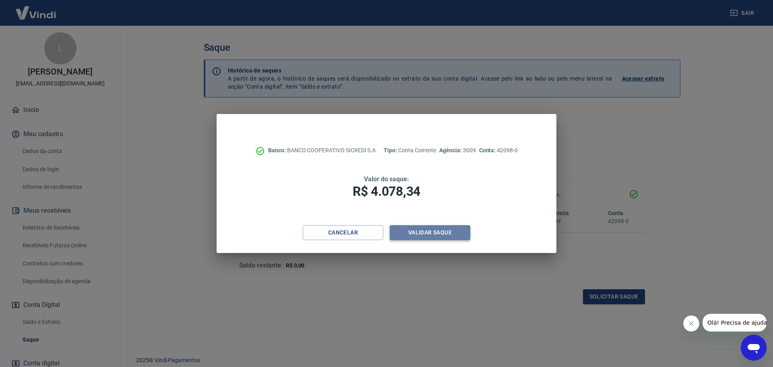 This screenshot has width=773, height=367. Describe the element at coordinates (36, 9) in the screenshot. I see `span: Olá! Precisa de ajuda?` at that location.